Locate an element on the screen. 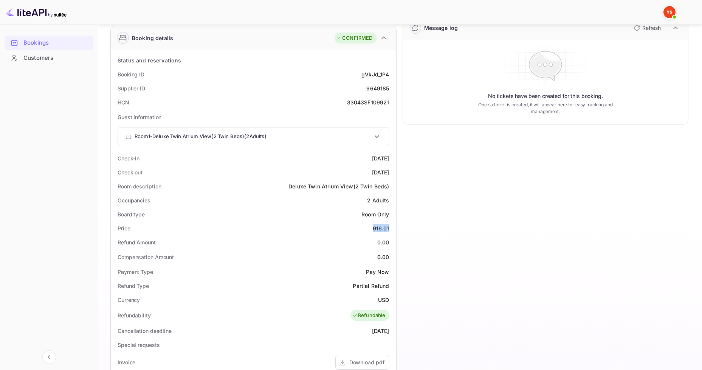 The height and width of the screenshot is (370, 702). div: Deluxe Twin Atrium View(2 Twin Beds) is located at coordinates (339, 186).